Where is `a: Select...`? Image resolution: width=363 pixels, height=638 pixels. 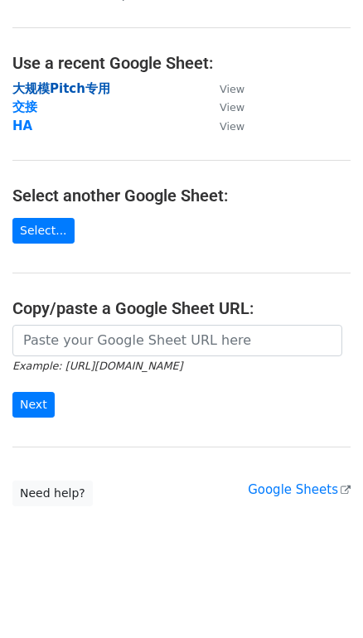
a: Select... is located at coordinates (43, 230).